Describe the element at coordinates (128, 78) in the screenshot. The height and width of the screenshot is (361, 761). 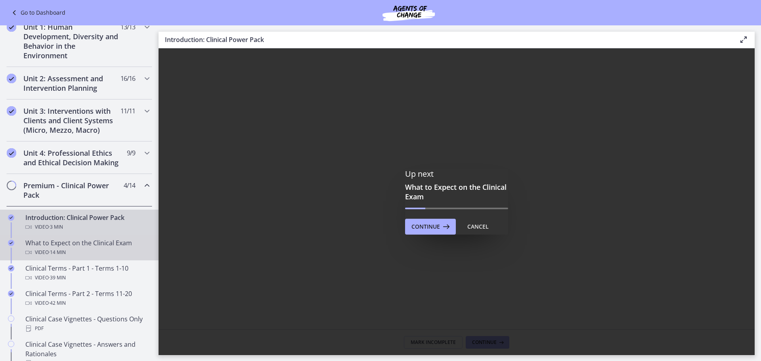
I see `span: 16 / 16` at that location.